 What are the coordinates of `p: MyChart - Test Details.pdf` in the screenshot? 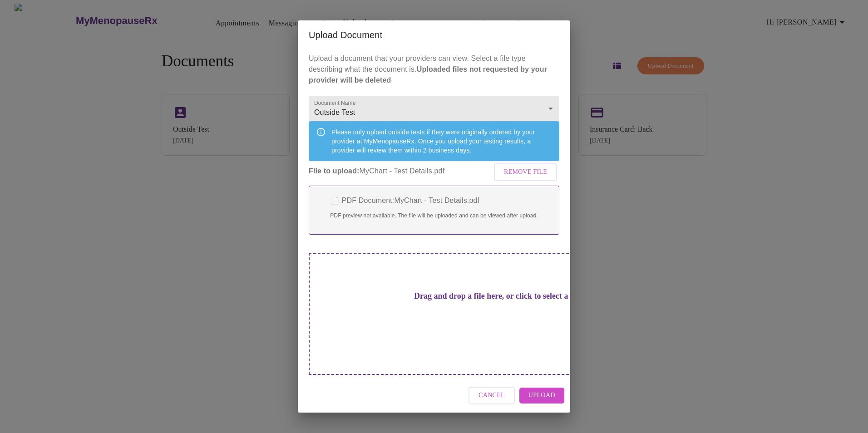 It's located at (434, 171).